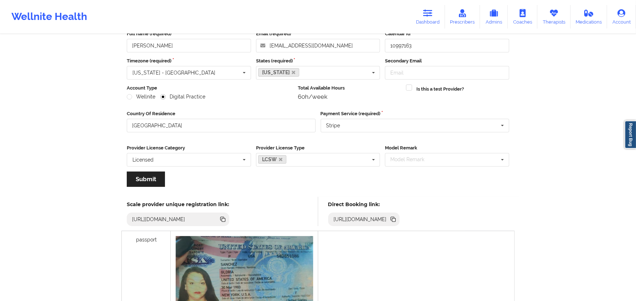  What do you see at coordinates (350, 97) in the screenshot?
I see `div: 60h/week` at bounding box center [350, 97].